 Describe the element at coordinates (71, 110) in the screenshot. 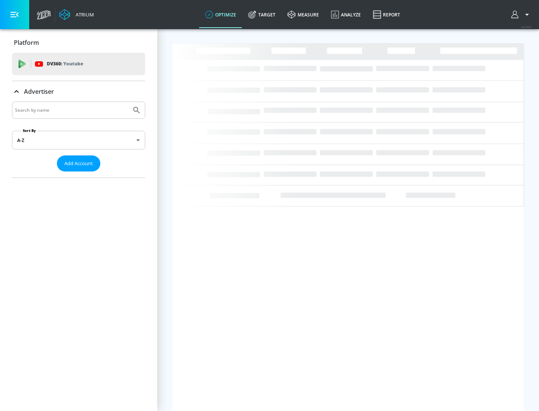

I see `input: Search by name` at that location.